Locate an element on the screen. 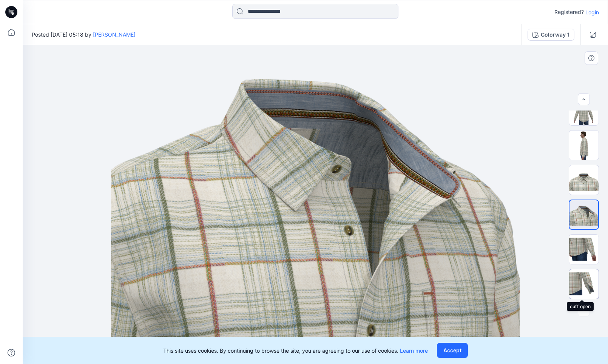 The width and height of the screenshot is (608, 364). img: neck open is located at coordinates (585, 214).